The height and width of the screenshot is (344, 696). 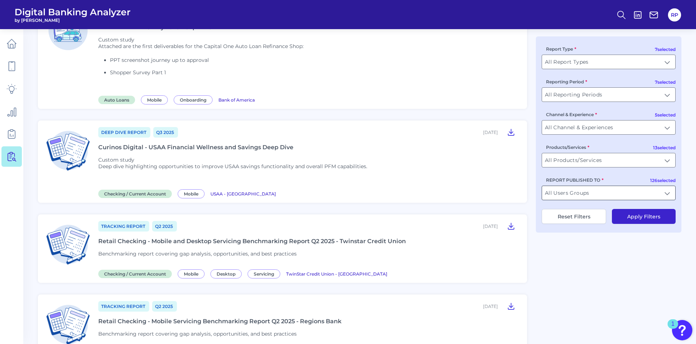 What do you see at coordinates (561, 49) in the screenshot?
I see `label: Report Type` at bounding box center [561, 49].